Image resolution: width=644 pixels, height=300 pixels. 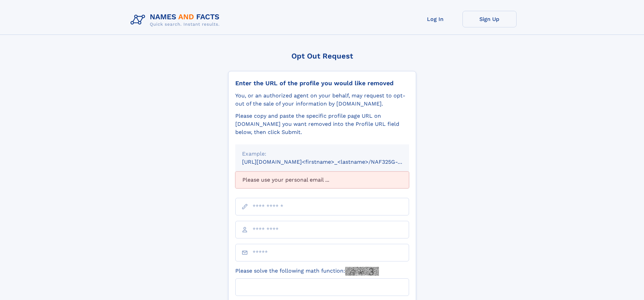 I want to click on a: Sign Up, so click(x=490, y=19).